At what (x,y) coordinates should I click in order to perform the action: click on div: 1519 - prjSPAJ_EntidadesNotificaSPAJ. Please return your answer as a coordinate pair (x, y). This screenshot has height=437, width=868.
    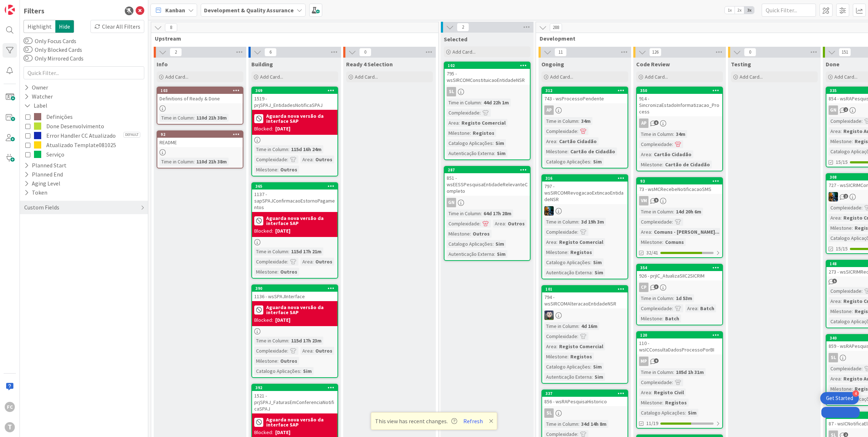
    Looking at the image, I should click on (295, 102).